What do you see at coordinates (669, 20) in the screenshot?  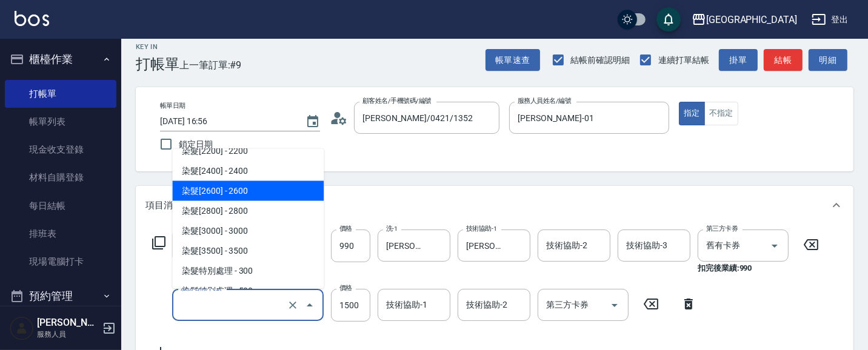 I see `button: save` at bounding box center [669, 20].